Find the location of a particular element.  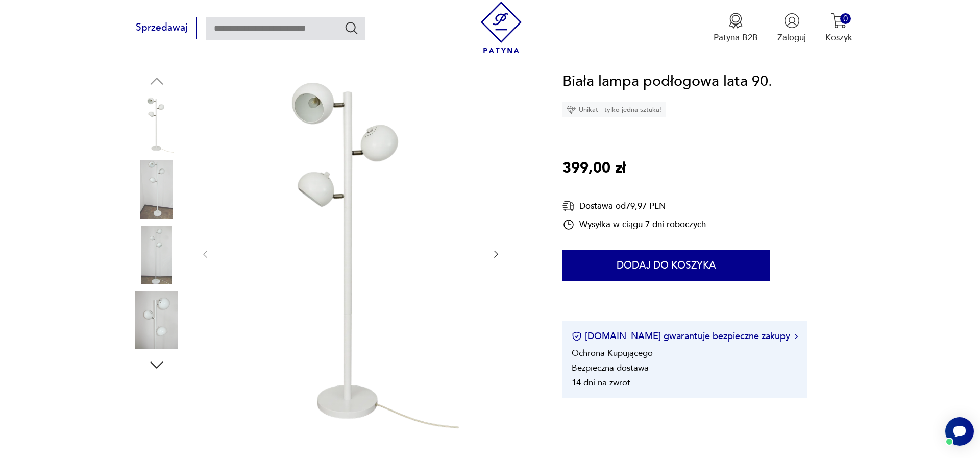

button: 0Koszyk is located at coordinates (839, 28).